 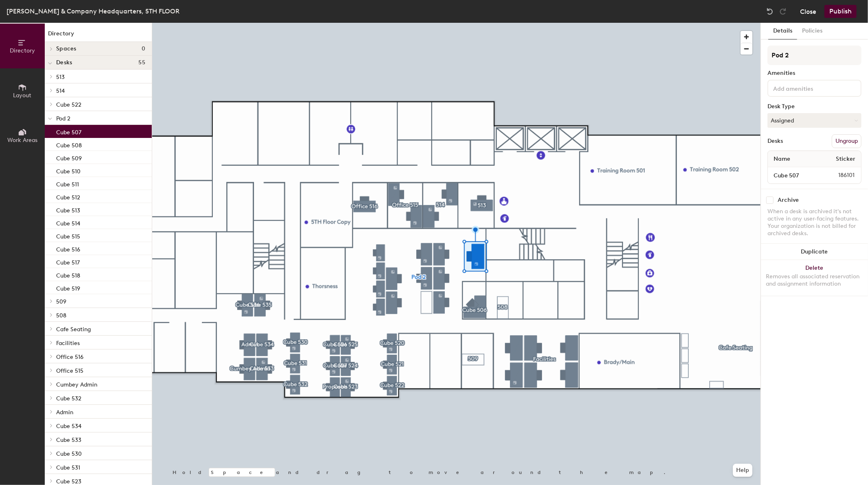 What do you see at coordinates (68, 248) in the screenshot?
I see `p: Cube 516` at bounding box center [68, 248].